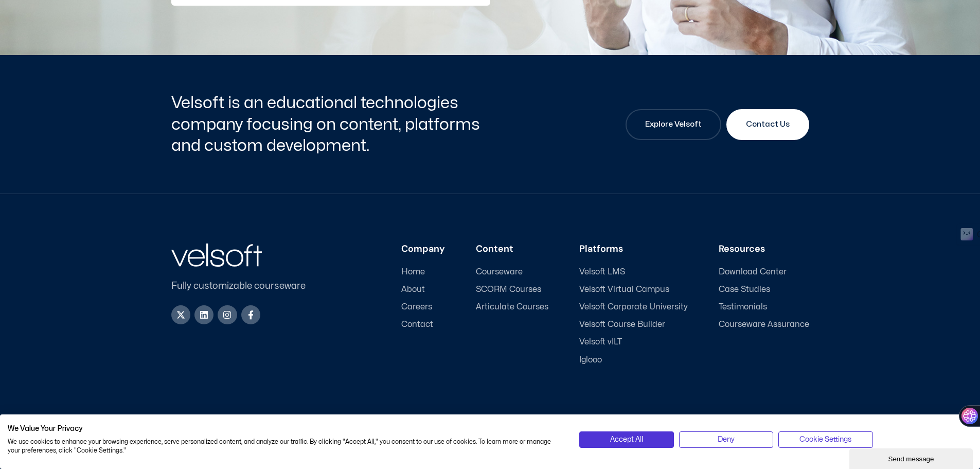  I want to click on a: Testimonials, so click(764, 307).